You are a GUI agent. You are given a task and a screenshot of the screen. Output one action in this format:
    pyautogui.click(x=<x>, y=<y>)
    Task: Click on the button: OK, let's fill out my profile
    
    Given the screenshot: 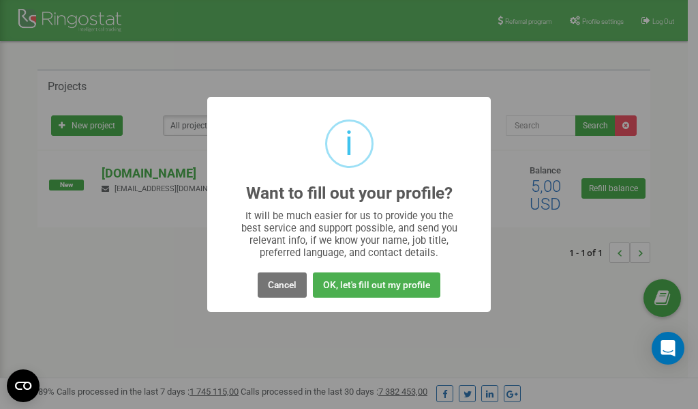 What is the action you would take?
    pyautogui.click(x=377, y=284)
    